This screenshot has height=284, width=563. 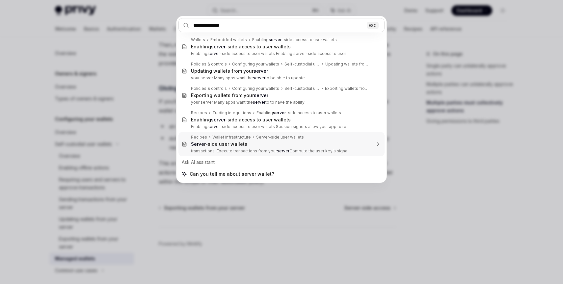 I want to click on span: Can you tell me about server wallet?, so click(x=232, y=174).